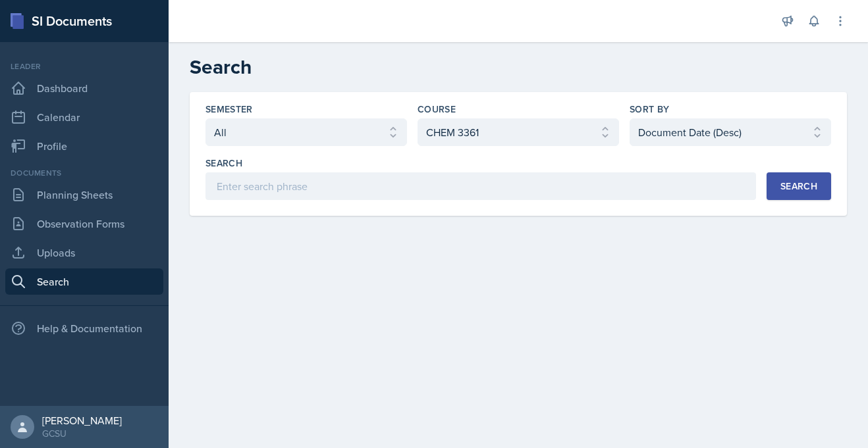 Image resolution: width=868 pixels, height=448 pixels. What do you see at coordinates (84, 281) in the screenshot?
I see `a: Search` at bounding box center [84, 281].